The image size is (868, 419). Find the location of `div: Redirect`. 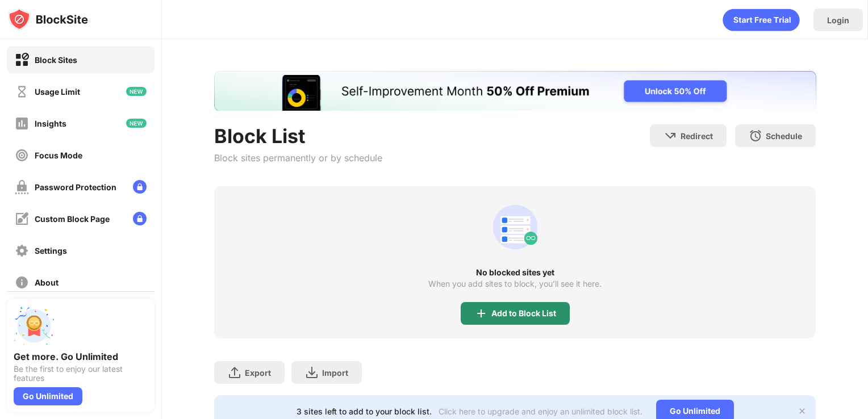

div: Redirect is located at coordinates (696, 136).